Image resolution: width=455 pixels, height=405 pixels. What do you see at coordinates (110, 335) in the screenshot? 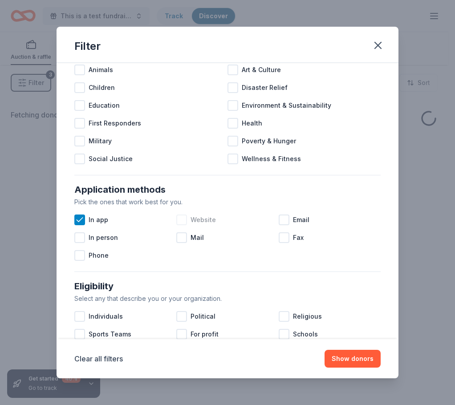
I see `span: Sports Teams` at bounding box center [110, 335].